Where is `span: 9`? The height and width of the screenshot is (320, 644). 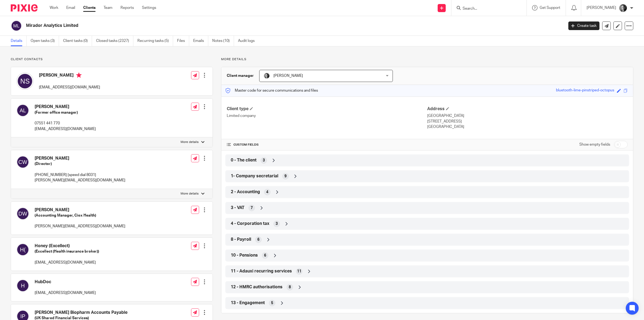 span: 9 is located at coordinates (285, 176).